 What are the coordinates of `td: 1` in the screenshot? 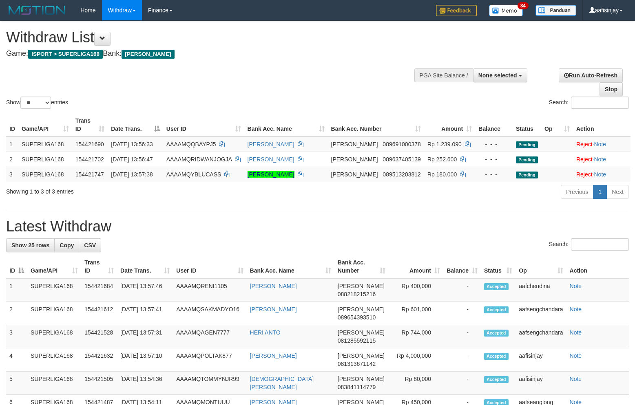 It's located at (12, 144).